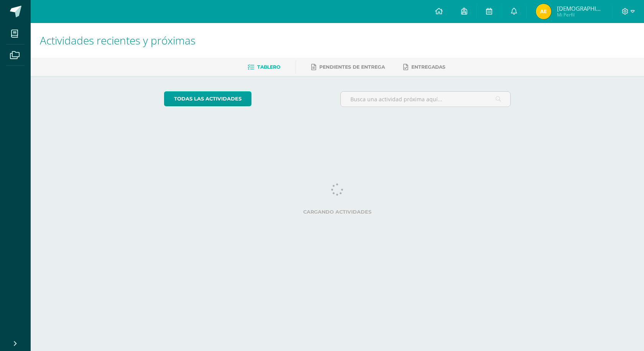  I want to click on a: Pendientes de entrega, so click(348, 67).